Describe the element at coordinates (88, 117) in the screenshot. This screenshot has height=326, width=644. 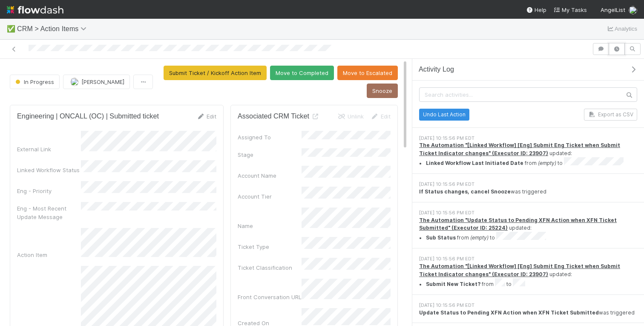
I see `h5: Engineering | ONCALL (OC) | Submitted ticket` at that location.